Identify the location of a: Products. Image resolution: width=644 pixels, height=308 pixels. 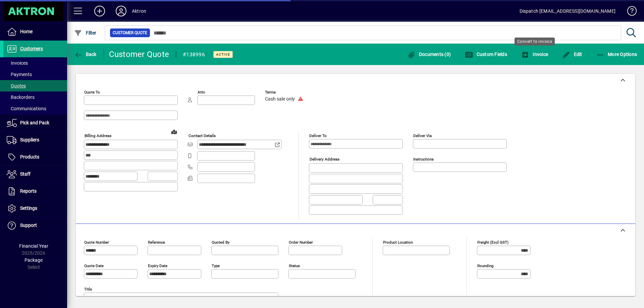
(35, 157).